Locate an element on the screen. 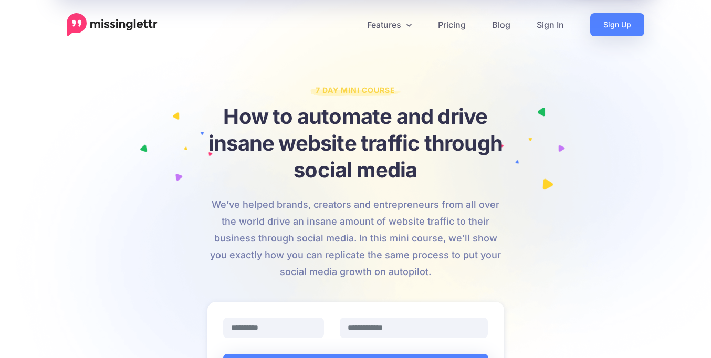  p: We’ve helped brands, creators and entrepreneurs from all over the world drive an insane amount of... is located at coordinates (355, 238).